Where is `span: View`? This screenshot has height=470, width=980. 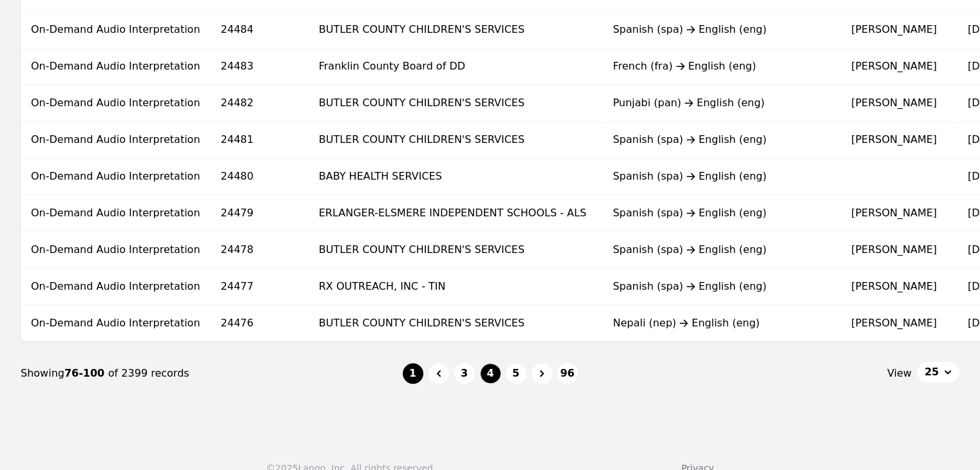
span: View is located at coordinates (899, 374).